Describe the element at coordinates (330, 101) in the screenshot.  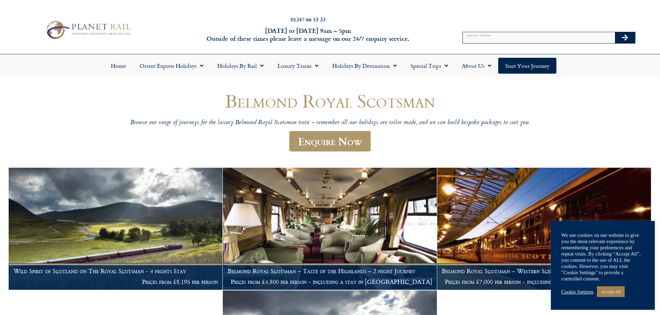
I see `h1: Belmond Royal Scotsman` at that location.